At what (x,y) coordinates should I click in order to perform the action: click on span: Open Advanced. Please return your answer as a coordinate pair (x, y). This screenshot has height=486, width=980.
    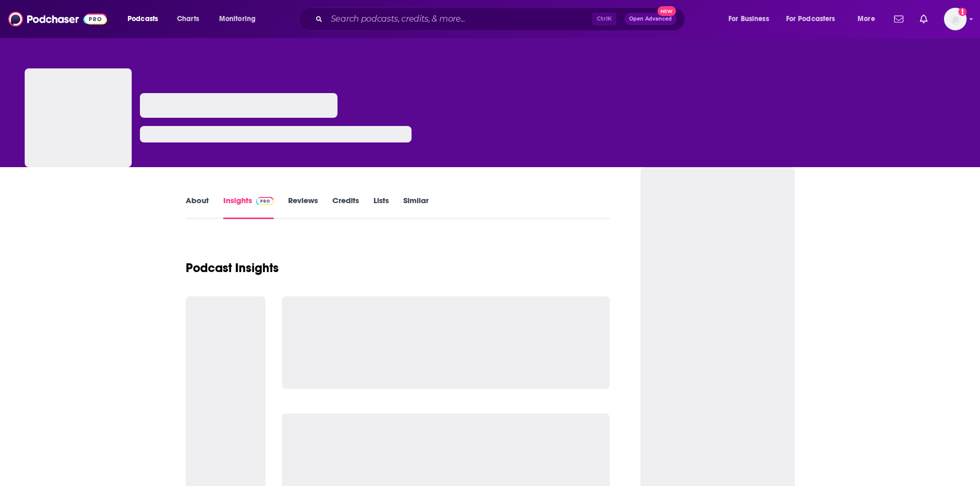
    Looking at the image, I should click on (651, 19).